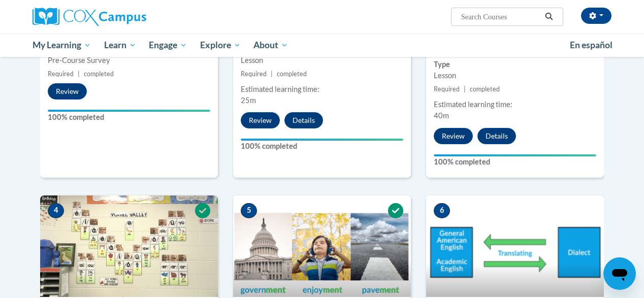 The image size is (644, 298). What do you see at coordinates (249, 211) in the screenshot?
I see `span: 5` at bounding box center [249, 211].